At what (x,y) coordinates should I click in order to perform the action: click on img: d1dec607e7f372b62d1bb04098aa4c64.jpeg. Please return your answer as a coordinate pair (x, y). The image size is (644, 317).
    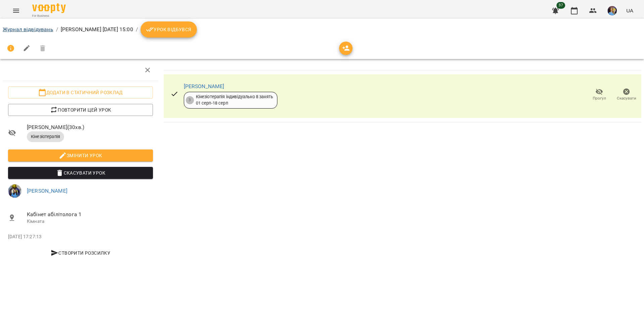
    Looking at the image, I should click on (15, 191).